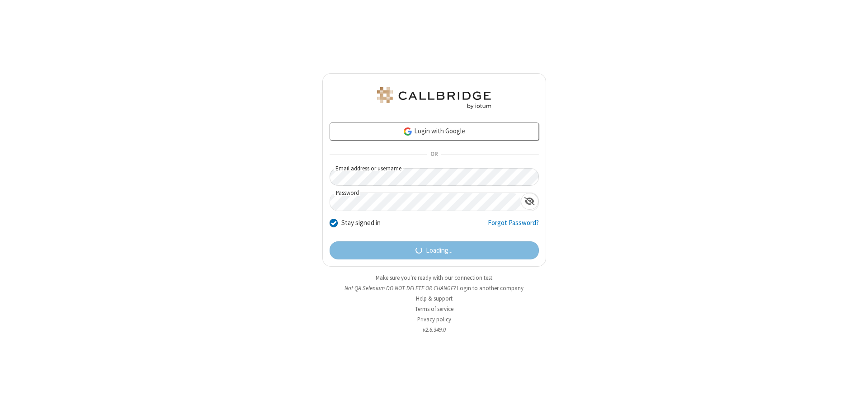 The image size is (868, 414). Describe the element at coordinates (434, 298) in the screenshot. I see `a: Help & support` at that location.